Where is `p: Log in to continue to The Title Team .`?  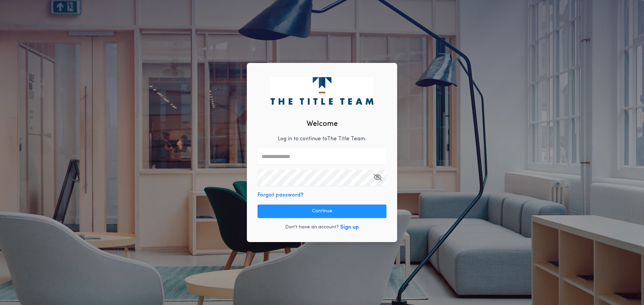
p: Log in to continue to The Title Team . is located at coordinates (322, 139).